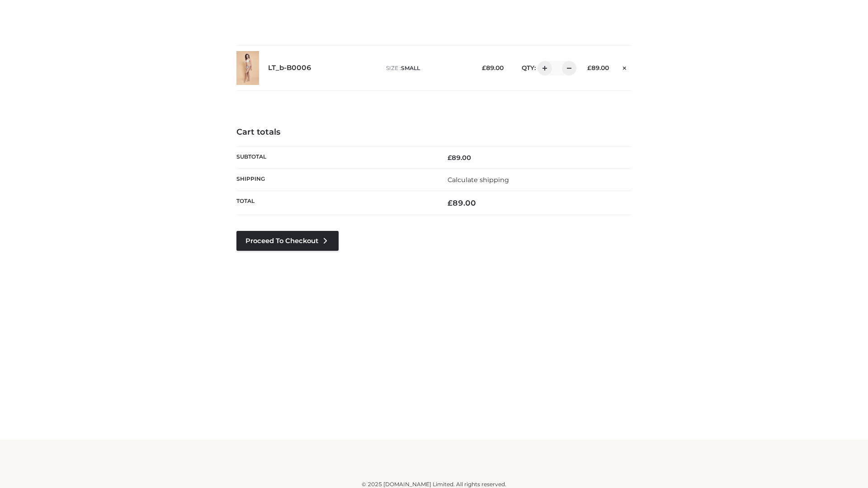  I want to click on span: SMALL, so click(411, 68).